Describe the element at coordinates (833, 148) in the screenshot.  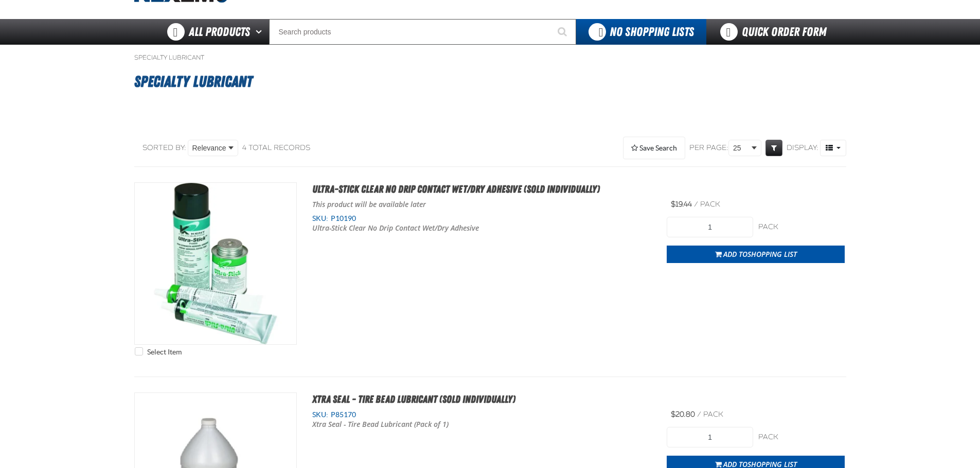
I see `span: Product Grid Views Toolbar` at that location.